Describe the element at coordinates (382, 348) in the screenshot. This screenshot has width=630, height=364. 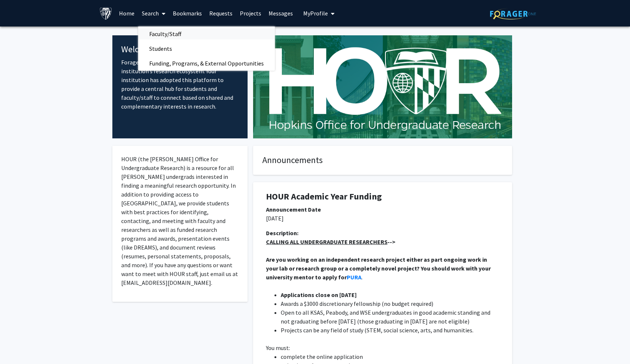
I see `p: You must:` at that location.